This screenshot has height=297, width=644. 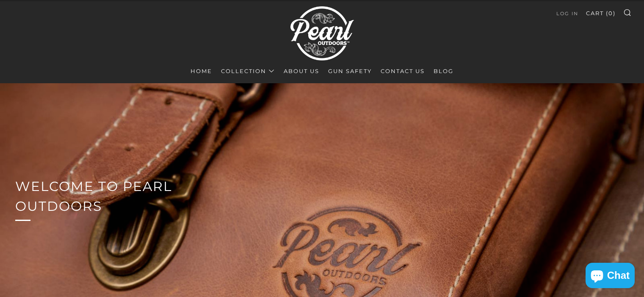 I want to click on h2: Welcome to Pearl Outdoors, so click(x=119, y=196).